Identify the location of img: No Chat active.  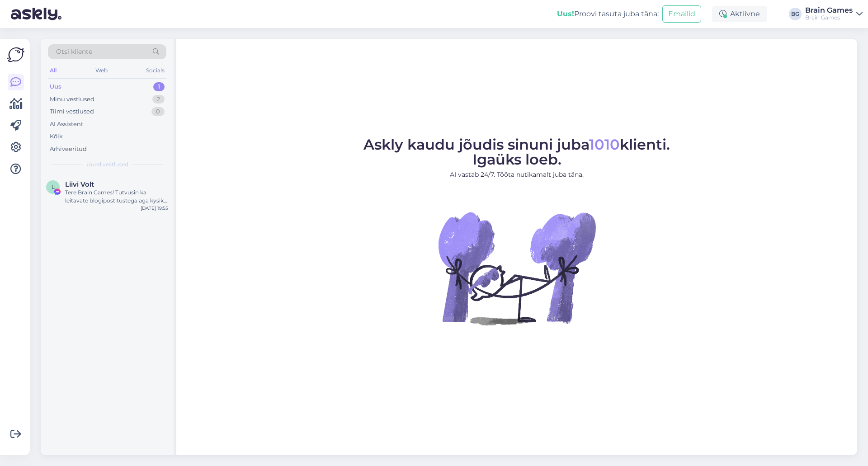
(516, 268).